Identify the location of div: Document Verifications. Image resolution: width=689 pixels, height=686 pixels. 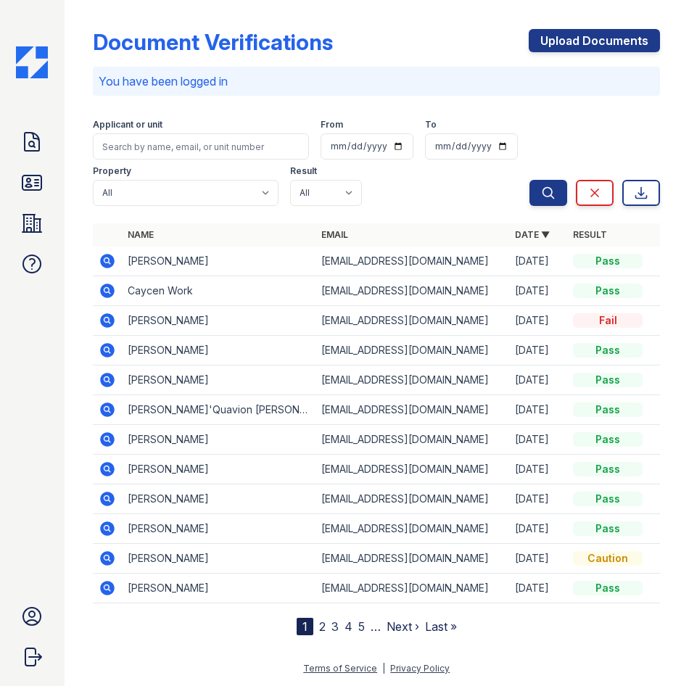
(213, 42).